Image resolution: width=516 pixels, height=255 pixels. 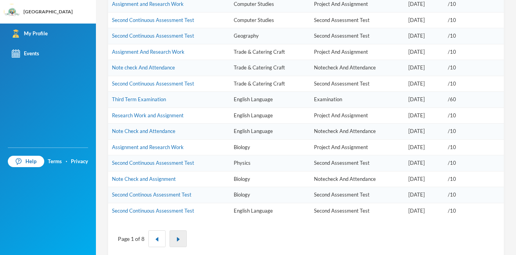 I want to click on a: Terms, so click(x=55, y=161).